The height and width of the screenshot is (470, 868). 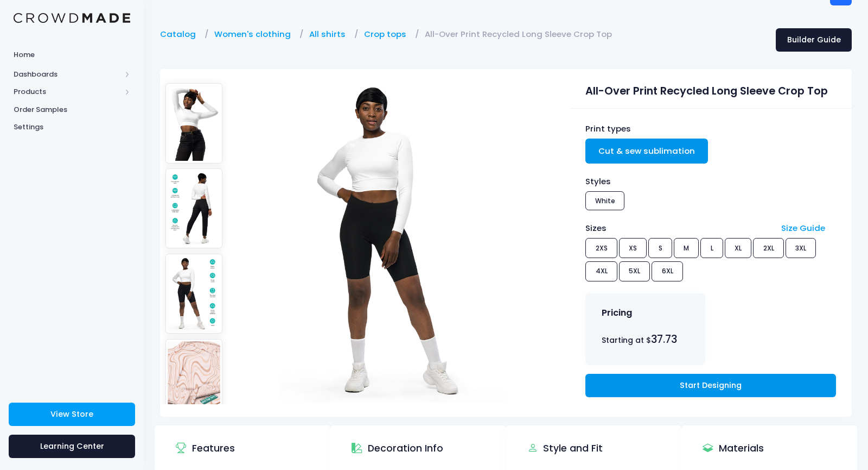 What do you see at coordinates (565, 448) in the screenshot?
I see `div: Style and Fit` at bounding box center [565, 448].